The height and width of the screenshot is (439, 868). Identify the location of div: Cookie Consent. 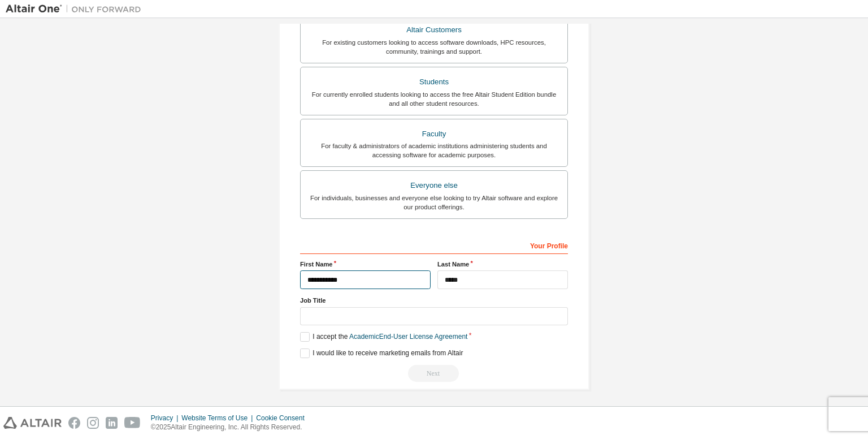
(283, 418).